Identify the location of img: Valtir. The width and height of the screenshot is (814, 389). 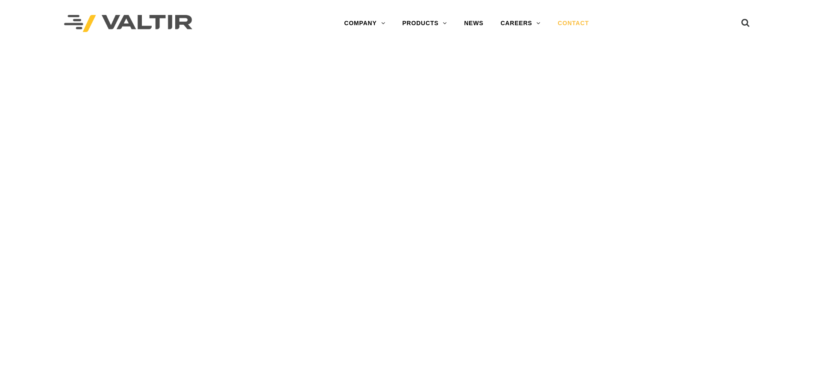
(128, 23).